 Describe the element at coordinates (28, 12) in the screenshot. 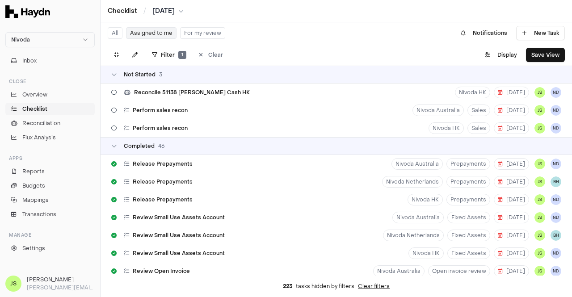

I see `img: Haydn Logo` at that location.